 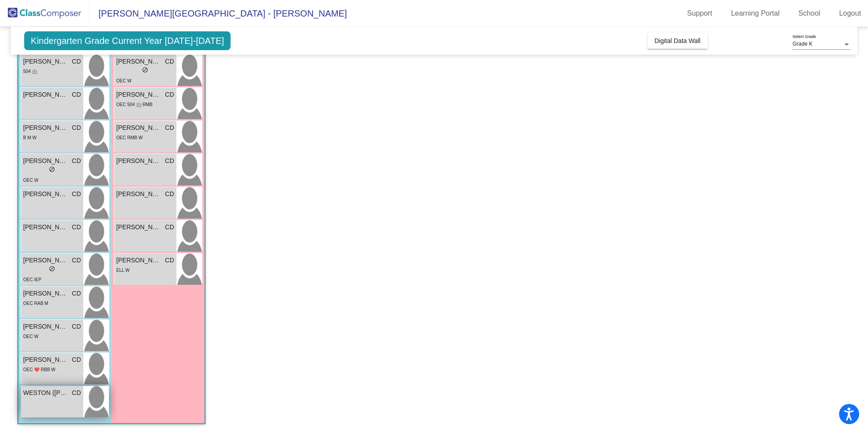 I want to click on span: Grade K, so click(x=803, y=44).